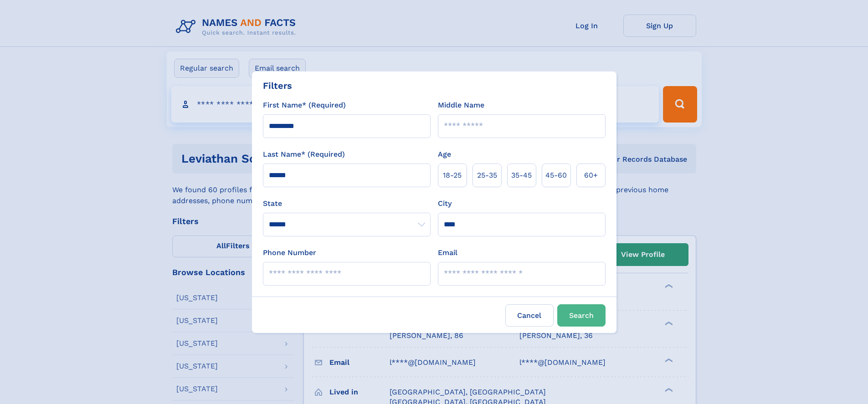 This screenshot has height=404, width=868. What do you see at coordinates (582, 316) in the screenshot?
I see `button: Search` at bounding box center [582, 316].